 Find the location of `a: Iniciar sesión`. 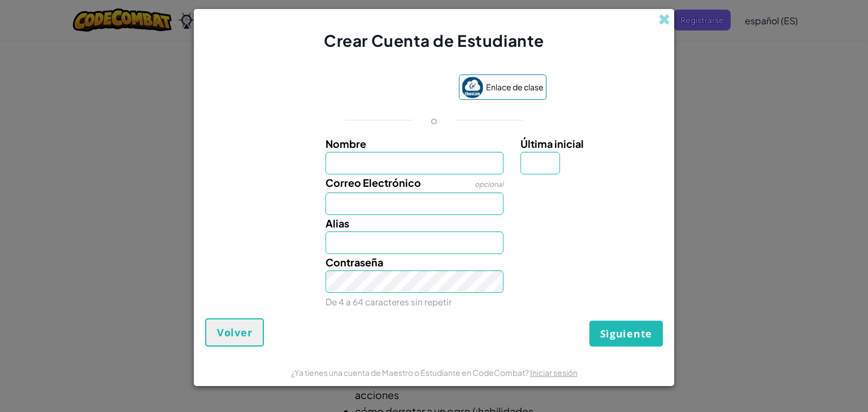

a: Iniciar sesión is located at coordinates (554, 373).